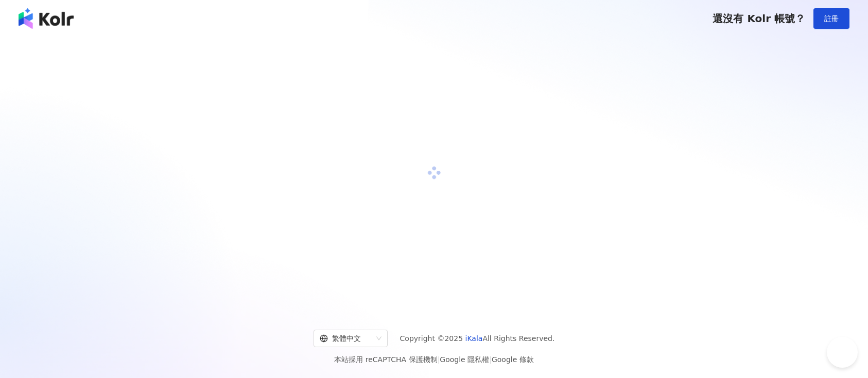 This screenshot has width=868, height=378. I want to click on span: 本站採用 reCAPTCHA 保護機制, so click(434, 360).